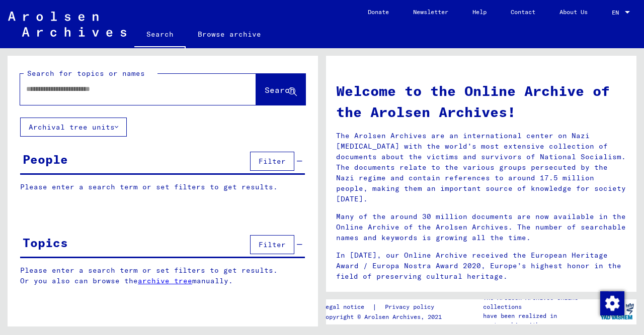 Image resolution: width=644 pixels, height=335 pixels. Describe the element at coordinates (540, 303) in the screenshot. I see `p: The Arolsen Archives online collections` at that location.